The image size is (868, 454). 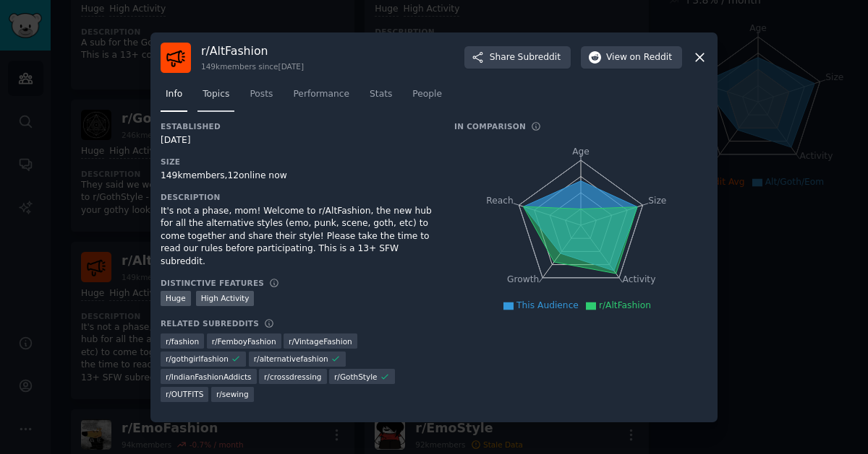 What do you see at coordinates (216, 95) in the screenshot?
I see `span: Topics` at bounding box center [216, 95].